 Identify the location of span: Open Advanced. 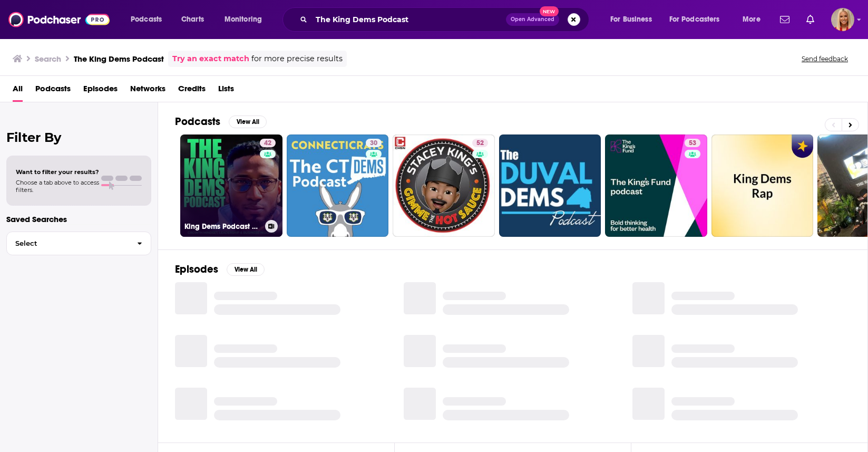
(532, 19).